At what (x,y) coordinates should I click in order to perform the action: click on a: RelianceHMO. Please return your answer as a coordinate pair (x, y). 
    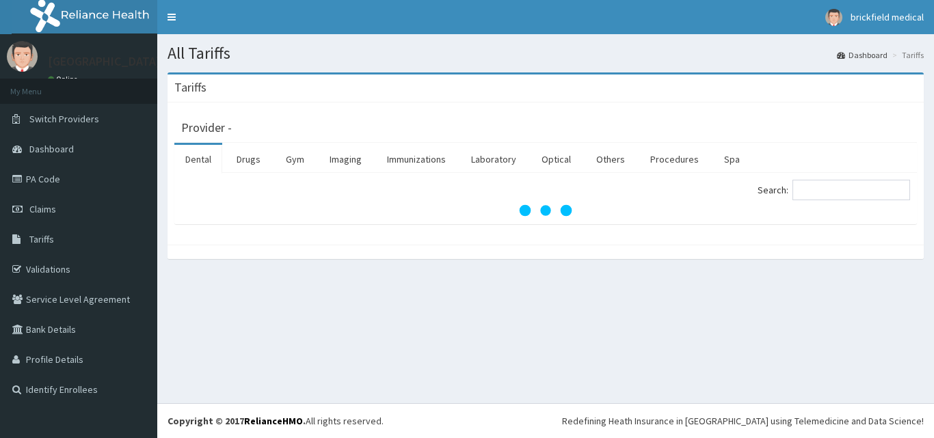
    Looking at the image, I should click on (274, 421).